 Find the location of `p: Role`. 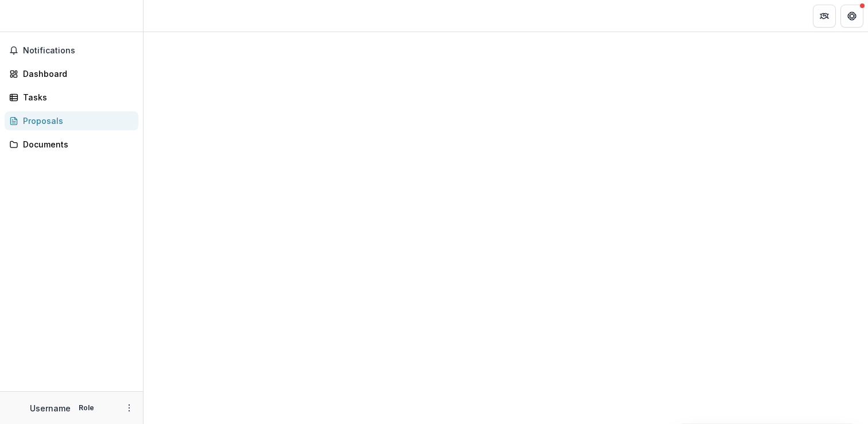

p: Role is located at coordinates (86, 408).